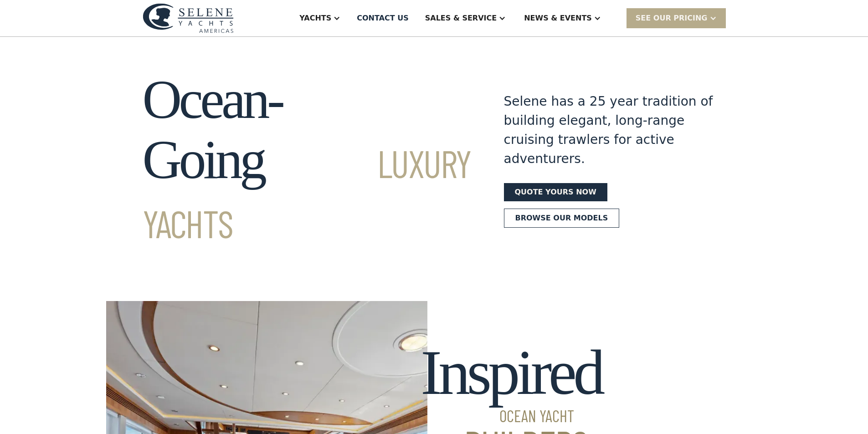  What do you see at coordinates (555, 192) in the screenshot?
I see `a: Quote yours now` at bounding box center [555, 192].